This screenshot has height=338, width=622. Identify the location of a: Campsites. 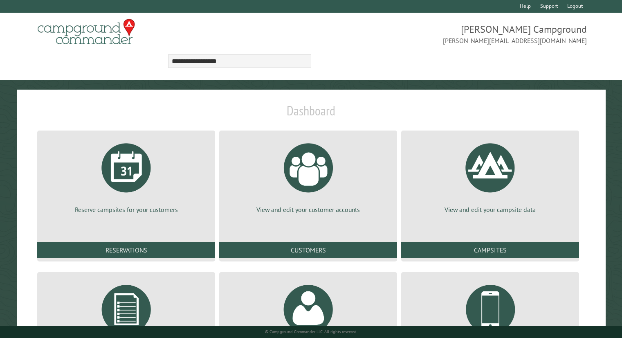
(490, 250).